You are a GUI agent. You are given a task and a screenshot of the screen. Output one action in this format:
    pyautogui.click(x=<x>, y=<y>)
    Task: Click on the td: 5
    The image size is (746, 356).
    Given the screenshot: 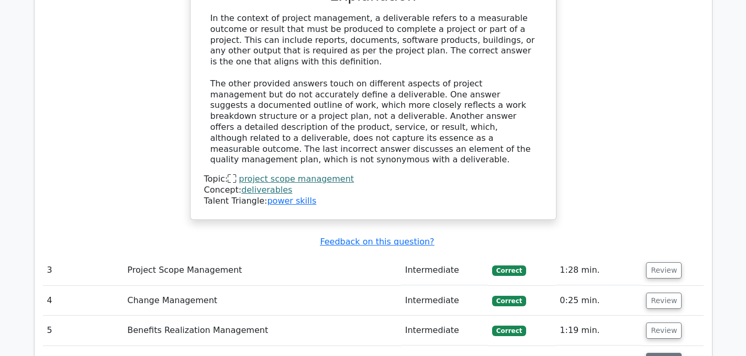 What is the action you would take?
    pyautogui.click(x=83, y=330)
    